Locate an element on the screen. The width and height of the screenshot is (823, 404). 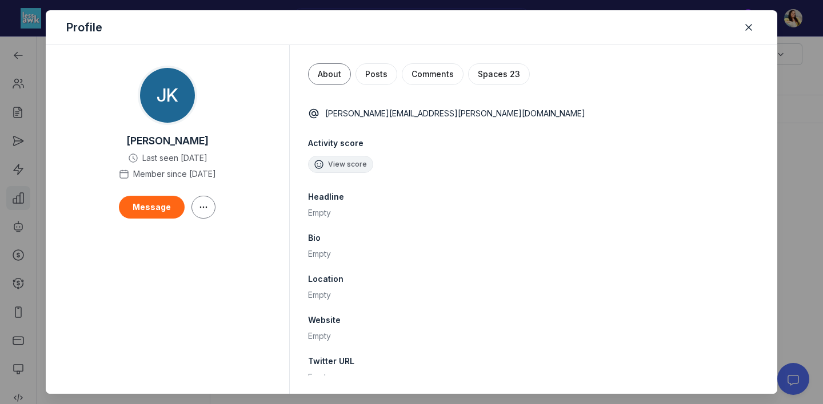
span: View score is located at coordinates (347, 165).